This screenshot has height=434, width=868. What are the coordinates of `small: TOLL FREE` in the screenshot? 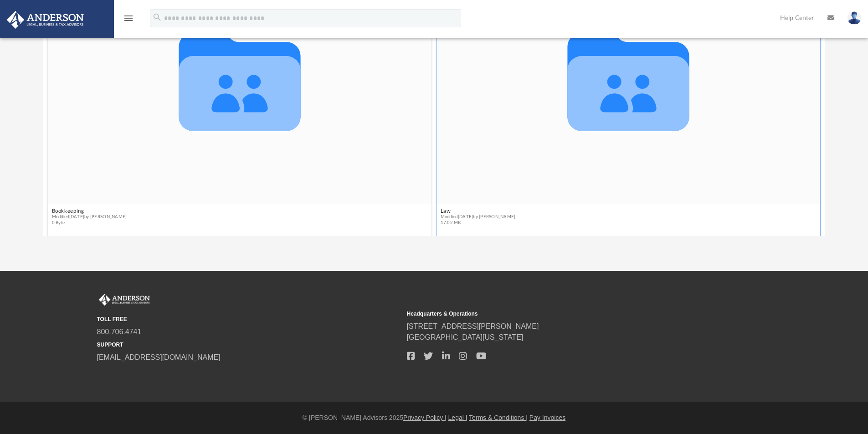 It's located at (249, 320).